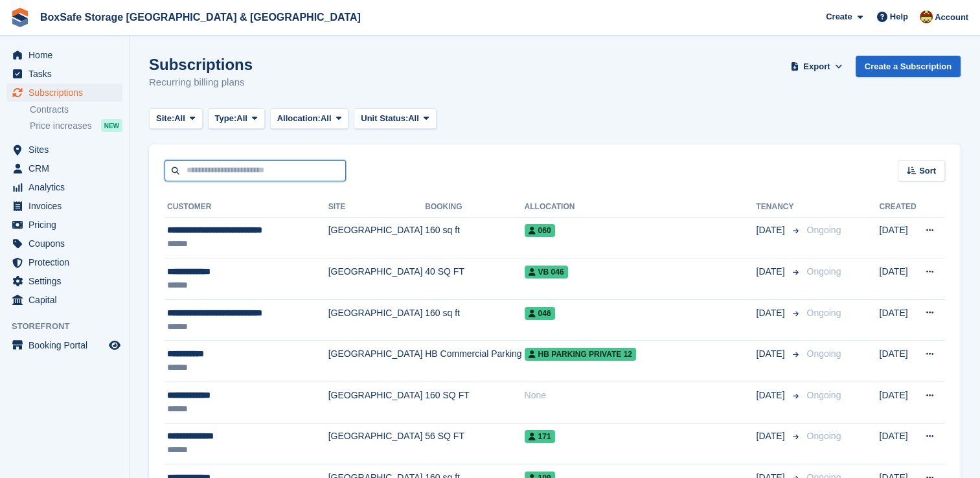 Image resolution: width=980 pixels, height=478 pixels. I want to click on a: Create a Subscription, so click(908, 66).